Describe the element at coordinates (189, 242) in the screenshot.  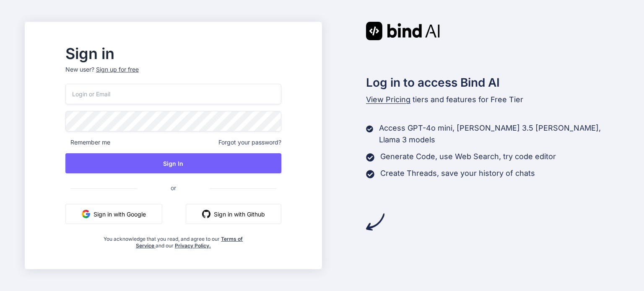
I see `a: Terms of Service` at that location.